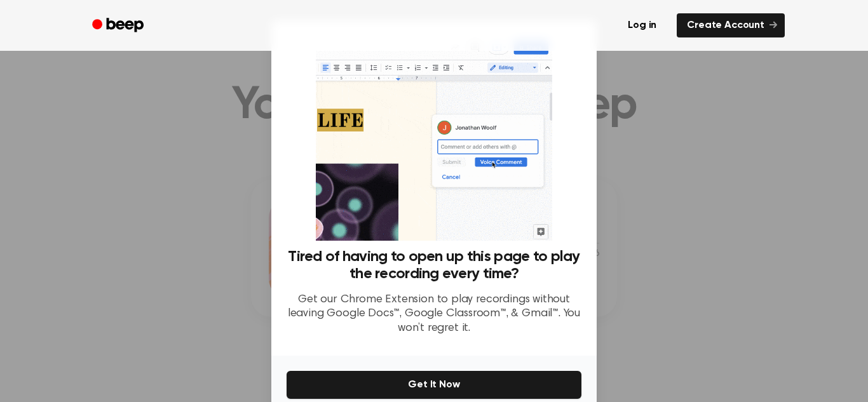 Image resolution: width=868 pixels, height=402 pixels. What do you see at coordinates (118, 26) in the screenshot?
I see `a: Beep` at bounding box center [118, 26].